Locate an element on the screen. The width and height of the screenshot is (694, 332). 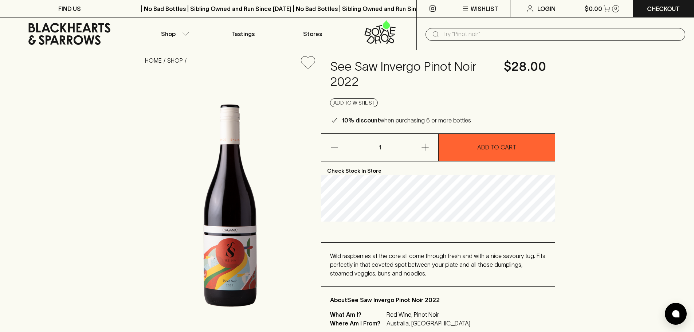
span: Wild raspberries at the core all come through fresh and with a nice savoury tug. Fits perfectly i... is located at coordinates (438, 264).